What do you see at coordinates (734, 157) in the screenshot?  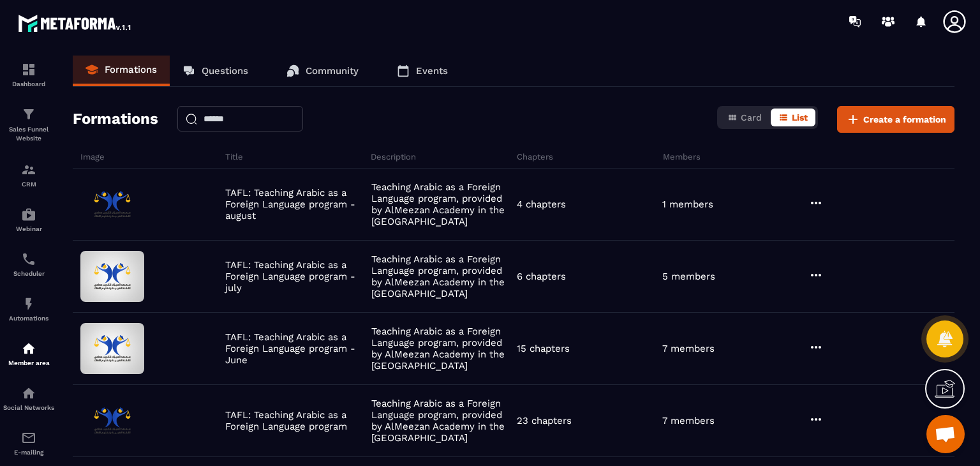 I see `h6: Members` at bounding box center [734, 157].